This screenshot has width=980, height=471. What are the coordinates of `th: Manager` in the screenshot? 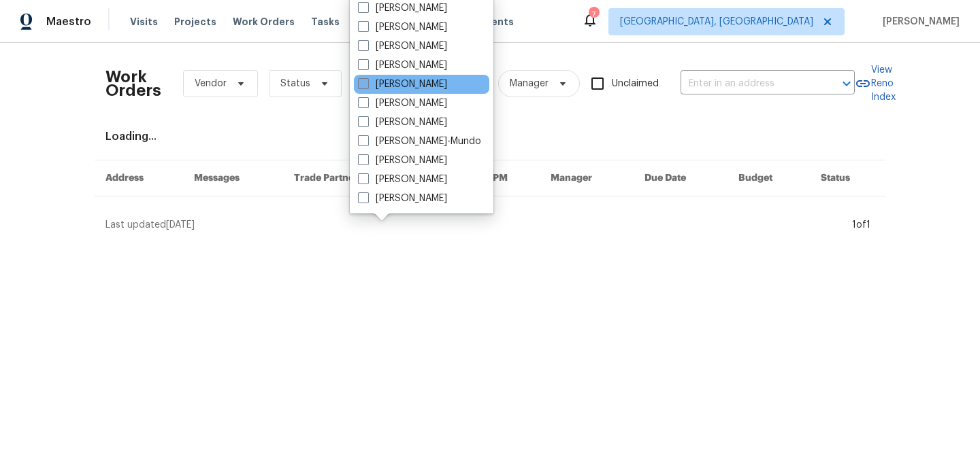 It's located at (587, 178).